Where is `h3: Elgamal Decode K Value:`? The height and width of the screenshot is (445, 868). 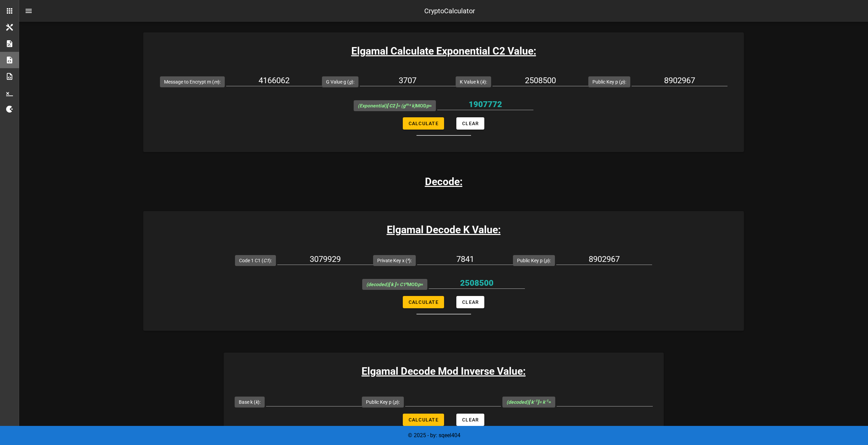
h3: Elgamal Decode K Value: is located at coordinates (444, 230).